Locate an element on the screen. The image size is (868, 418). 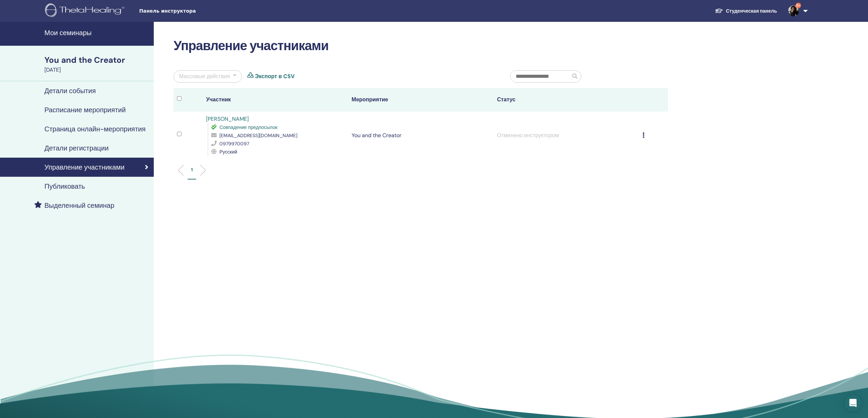
div: Open Intercom Messenger is located at coordinates (853, 404).